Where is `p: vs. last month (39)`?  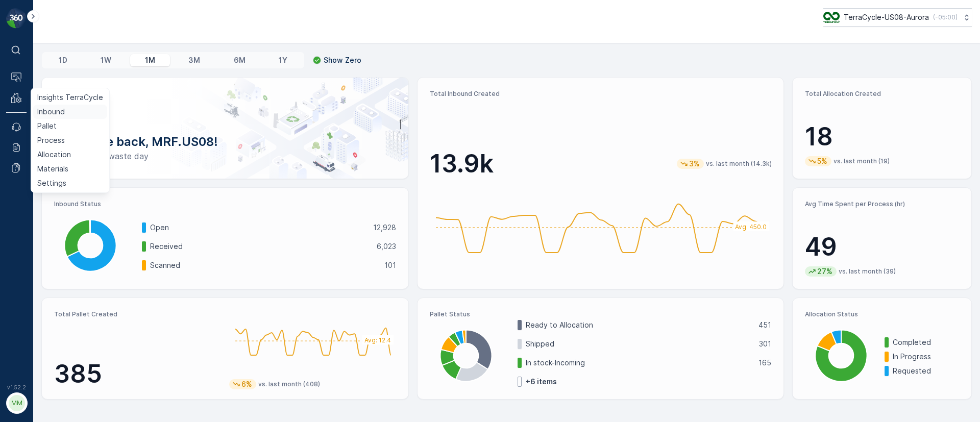 p: vs. last month (39) is located at coordinates (867, 272).